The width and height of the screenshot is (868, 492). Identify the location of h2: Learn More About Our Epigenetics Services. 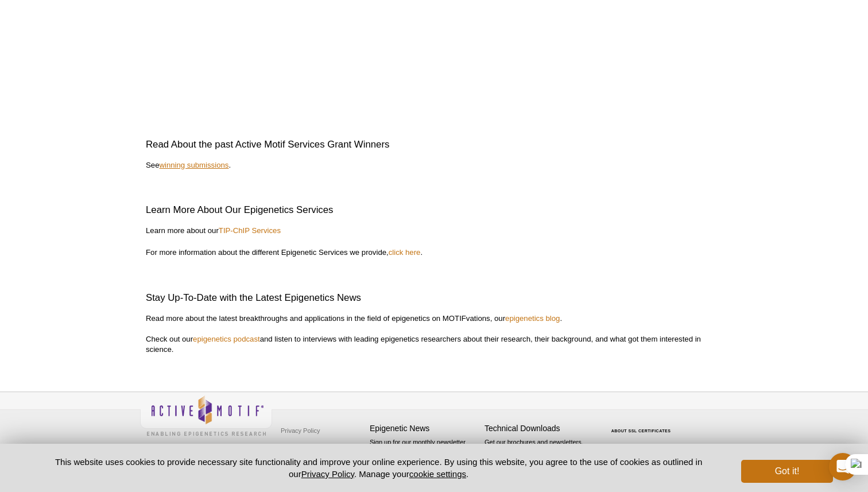
(434, 211).